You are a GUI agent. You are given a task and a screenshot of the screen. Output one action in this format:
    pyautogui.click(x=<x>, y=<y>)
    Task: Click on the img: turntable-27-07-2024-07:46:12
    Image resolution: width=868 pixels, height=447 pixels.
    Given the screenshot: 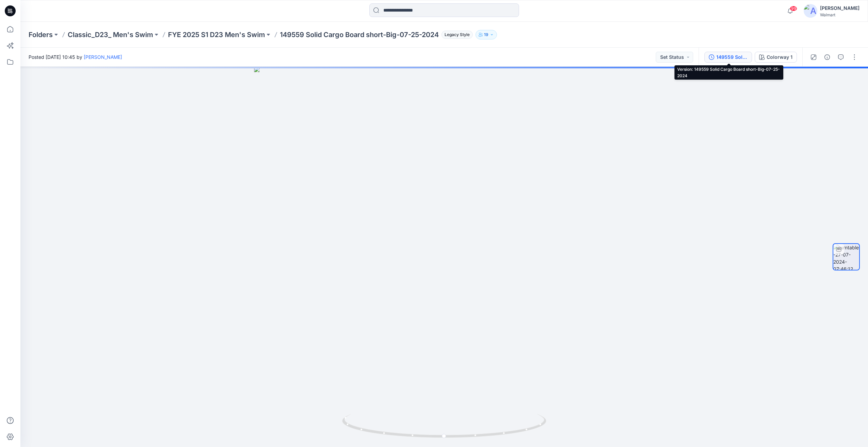 What is the action you would take?
    pyautogui.click(x=846, y=257)
    